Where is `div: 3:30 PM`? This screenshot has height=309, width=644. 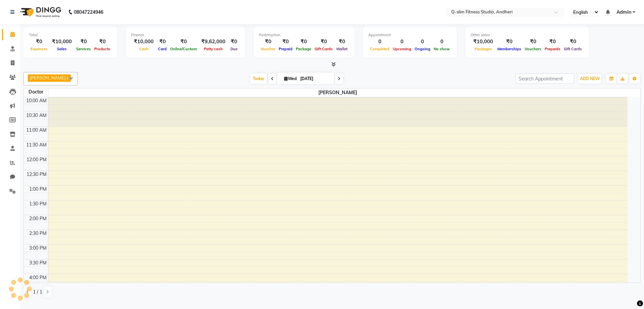
div: 3:30 PM is located at coordinates (38, 263).